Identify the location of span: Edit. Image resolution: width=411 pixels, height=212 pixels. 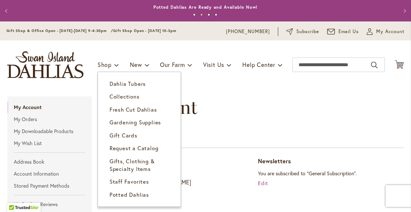
(263, 183).